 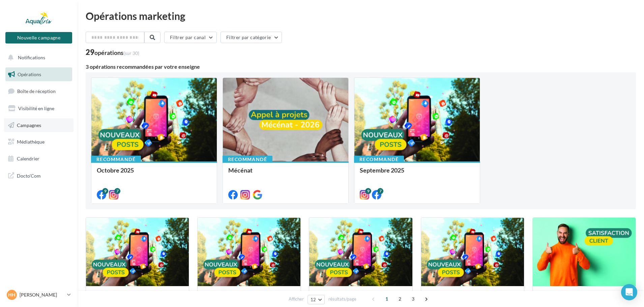 What do you see at coordinates (131, 53) in the screenshot?
I see `span: (sur 30)` at bounding box center [131, 53].